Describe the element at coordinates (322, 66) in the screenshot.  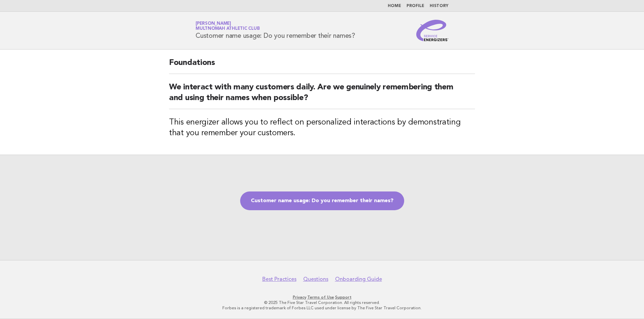
I see `h2: Foundations` at that location.